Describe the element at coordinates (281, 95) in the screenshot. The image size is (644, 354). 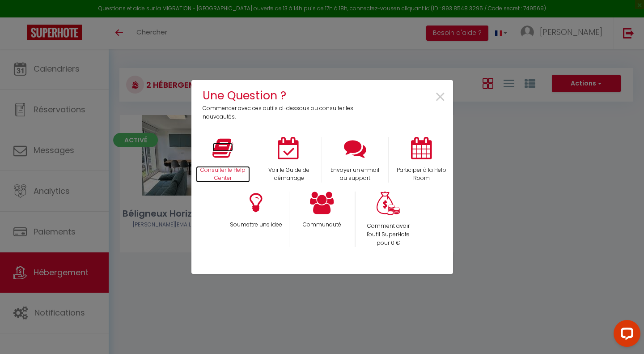
I see `h4: Une Question ?` at that location.